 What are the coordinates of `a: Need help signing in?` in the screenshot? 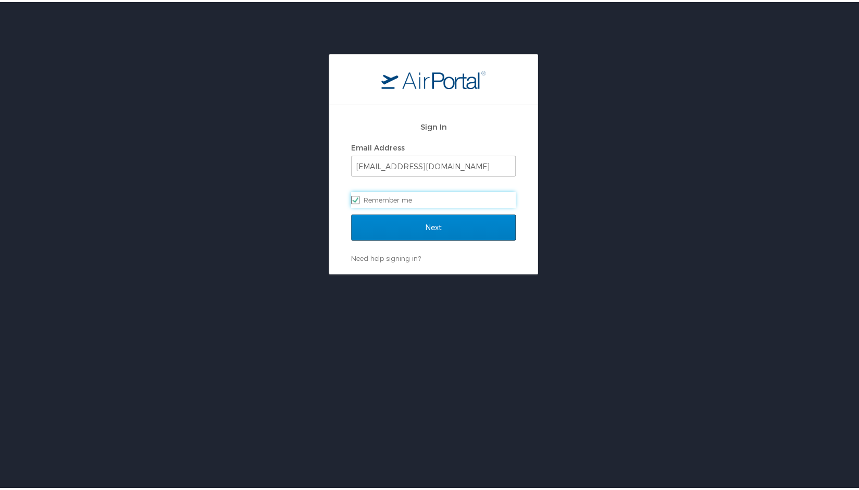 It's located at (386, 256).